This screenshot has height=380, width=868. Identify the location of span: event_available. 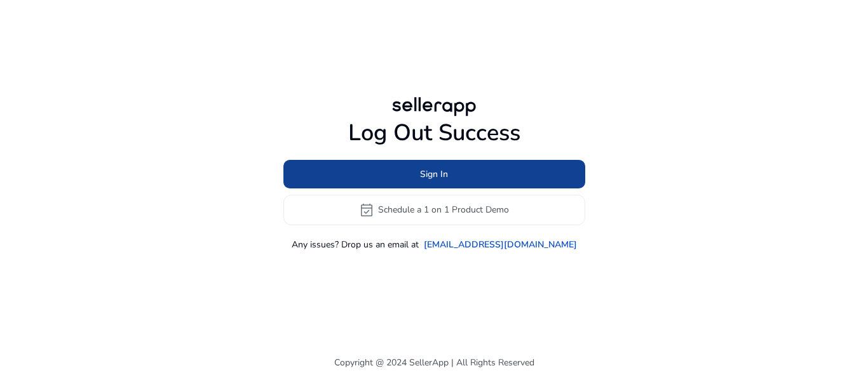
(367, 210).